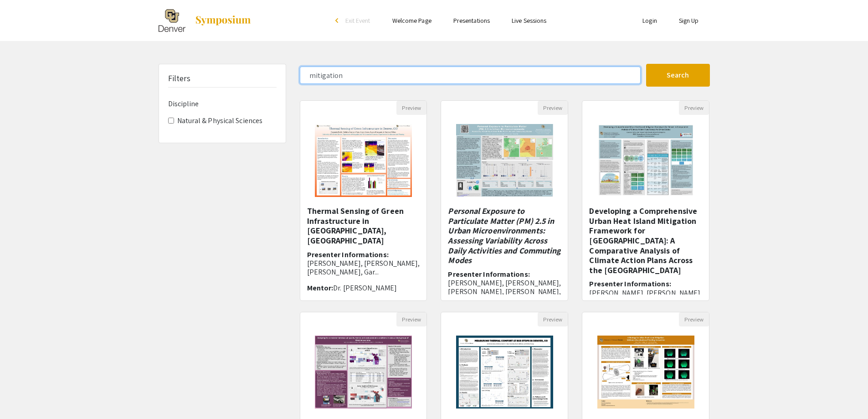 This screenshot has height=419, width=868. I want to click on label: Natural & Physical Sciences, so click(220, 121).